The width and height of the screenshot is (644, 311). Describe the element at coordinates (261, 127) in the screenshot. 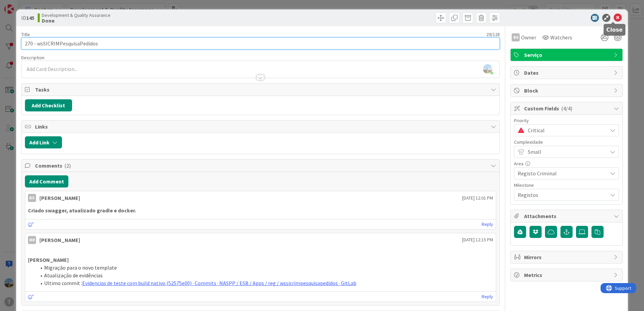

I see `span: Links` at that location.